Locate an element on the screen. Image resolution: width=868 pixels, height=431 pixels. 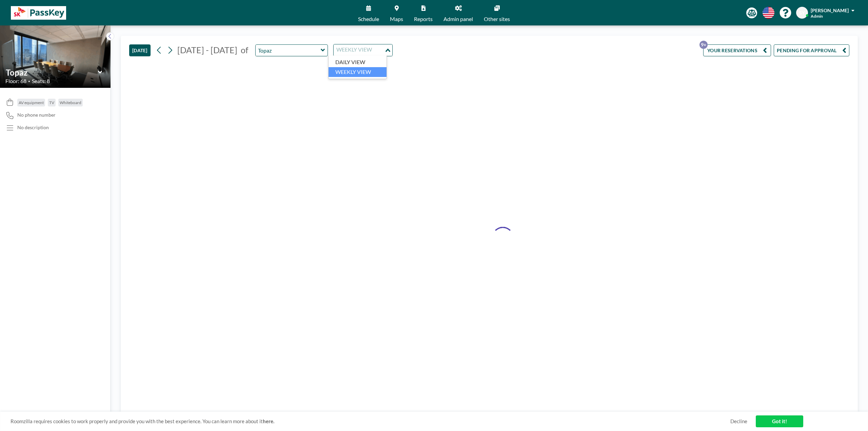
p: 9+ is located at coordinates (703, 45).